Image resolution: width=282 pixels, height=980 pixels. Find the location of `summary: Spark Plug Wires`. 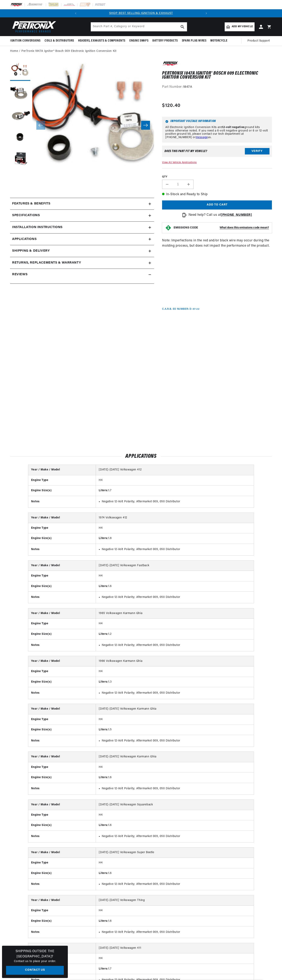

summary: Spark Plug Wires is located at coordinates (194, 41).